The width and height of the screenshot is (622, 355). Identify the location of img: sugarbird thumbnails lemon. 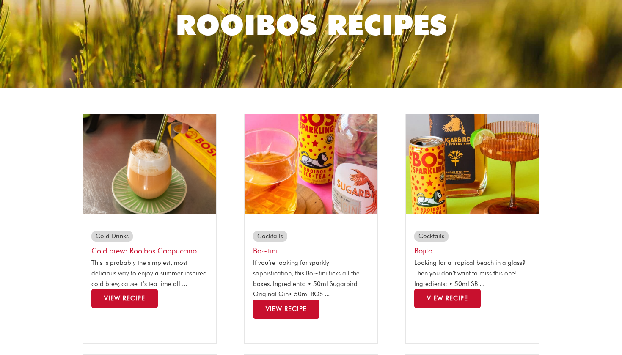
(311, 164).